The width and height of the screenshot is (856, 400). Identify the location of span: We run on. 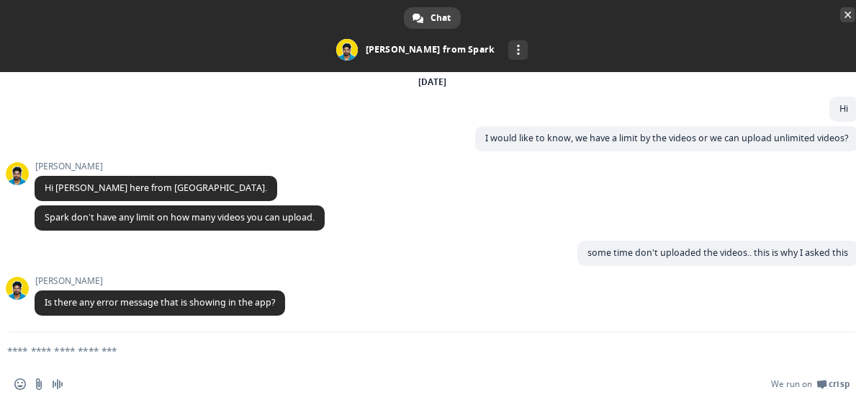
(791, 384).